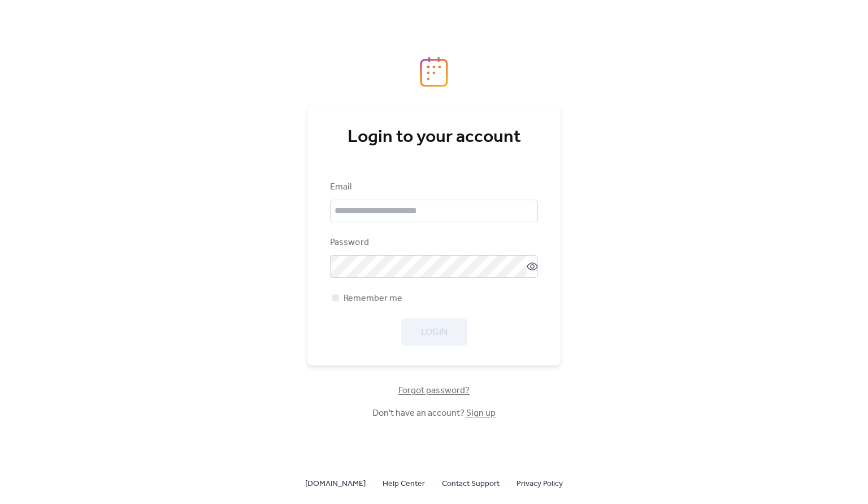  Describe the element at coordinates (434, 390) in the screenshot. I see `a: Forgot password?` at that location.